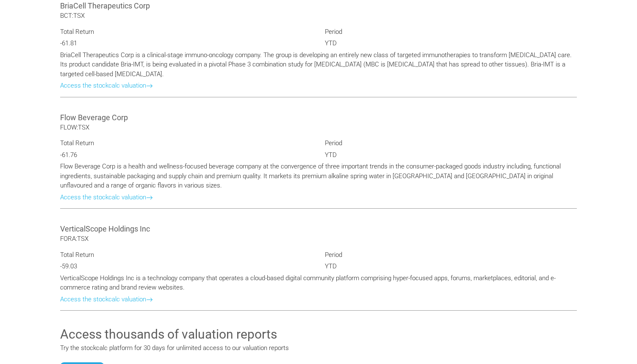 This screenshot has width=637, height=364. Describe the element at coordinates (318, 65) in the screenshot. I see `p: BriaCell Therapeutics Corp is a clinical-stage immuno-oncology company. The group is developing a...` at that location.